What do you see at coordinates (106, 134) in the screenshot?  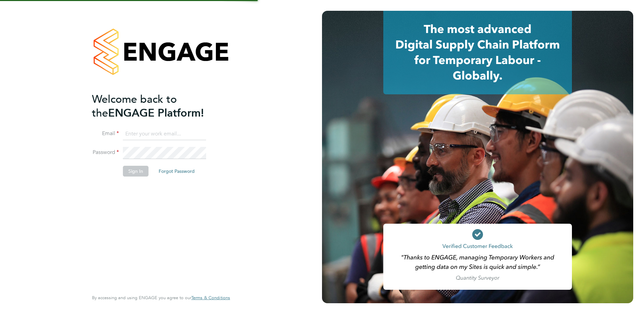 I see `label: Email` at bounding box center [106, 134].